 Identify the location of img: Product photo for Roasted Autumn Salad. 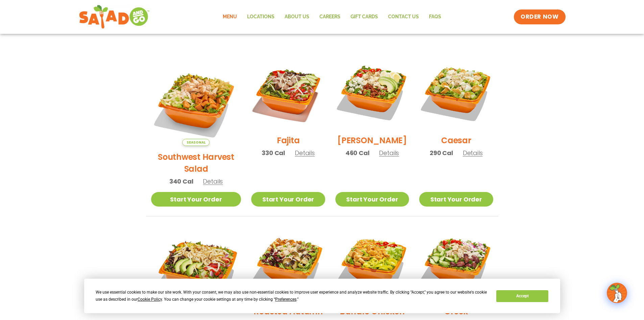
(289, 263).